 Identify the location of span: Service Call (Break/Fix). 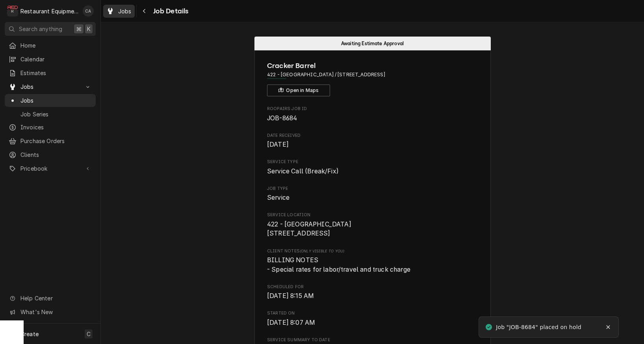
(303, 171).